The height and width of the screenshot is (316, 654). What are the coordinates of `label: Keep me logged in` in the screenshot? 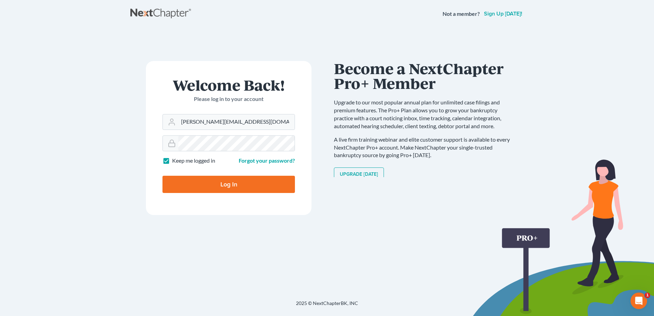 It's located at (194, 161).